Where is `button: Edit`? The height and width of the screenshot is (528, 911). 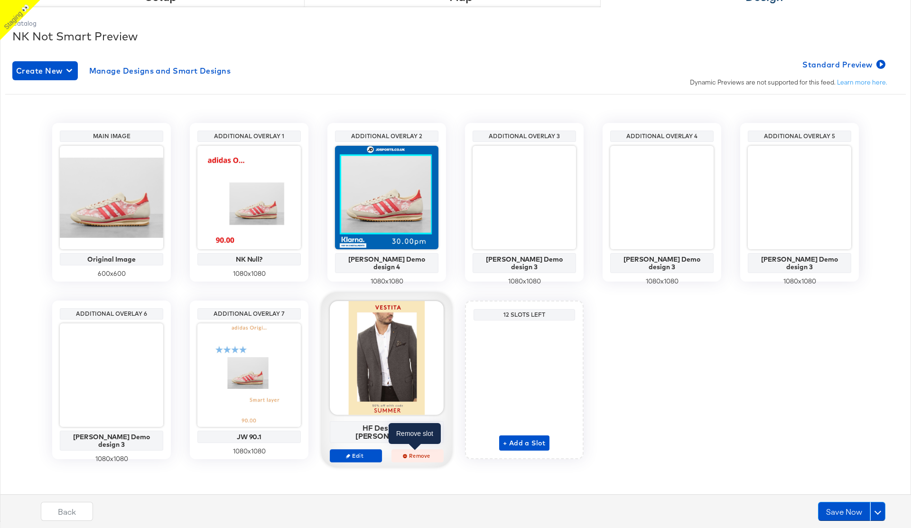 button: Edit is located at coordinates (356, 456).